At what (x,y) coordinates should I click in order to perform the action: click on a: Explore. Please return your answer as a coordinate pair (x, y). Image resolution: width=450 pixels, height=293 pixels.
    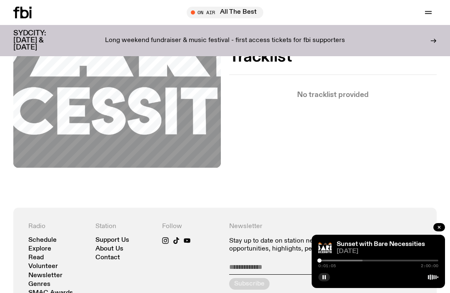
    Looking at the image, I should click on (40, 249).